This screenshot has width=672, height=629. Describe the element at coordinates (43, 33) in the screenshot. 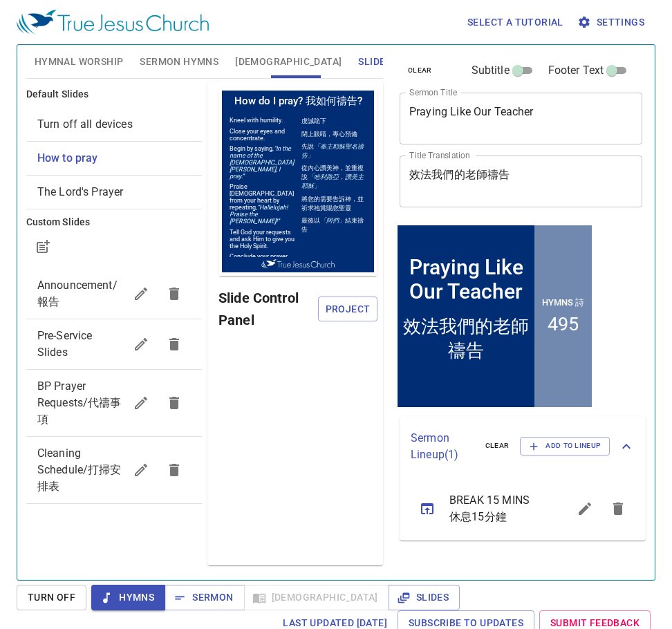

I see `p: Kneel with humility.` at that location.